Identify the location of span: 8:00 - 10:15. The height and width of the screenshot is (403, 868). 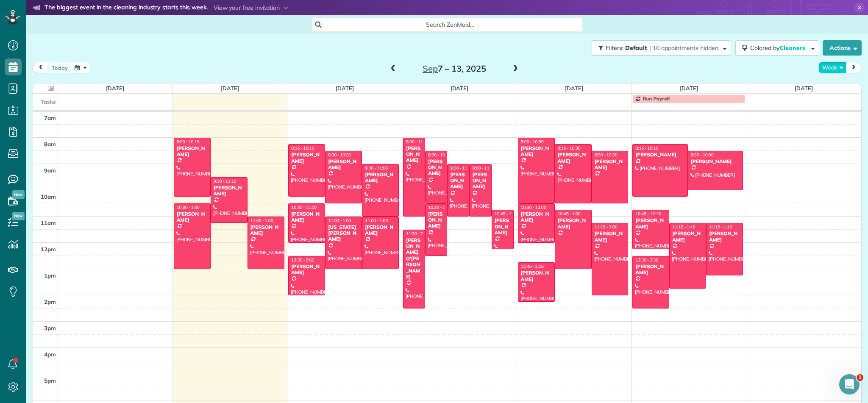
(188, 141).